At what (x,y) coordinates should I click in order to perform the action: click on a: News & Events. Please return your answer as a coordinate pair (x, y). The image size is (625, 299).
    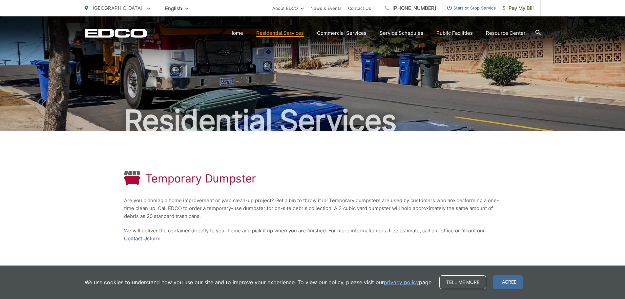
    Looking at the image, I should click on (326, 8).